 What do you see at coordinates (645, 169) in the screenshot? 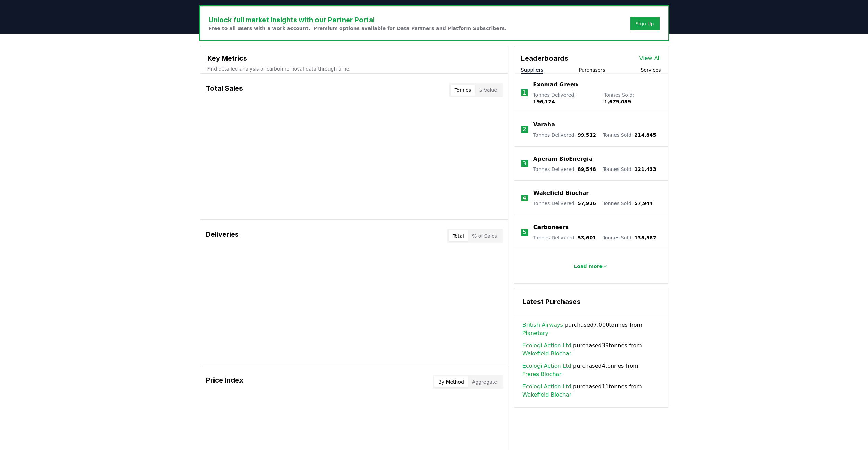
I see `span: 121,433` at bounding box center [645, 169].